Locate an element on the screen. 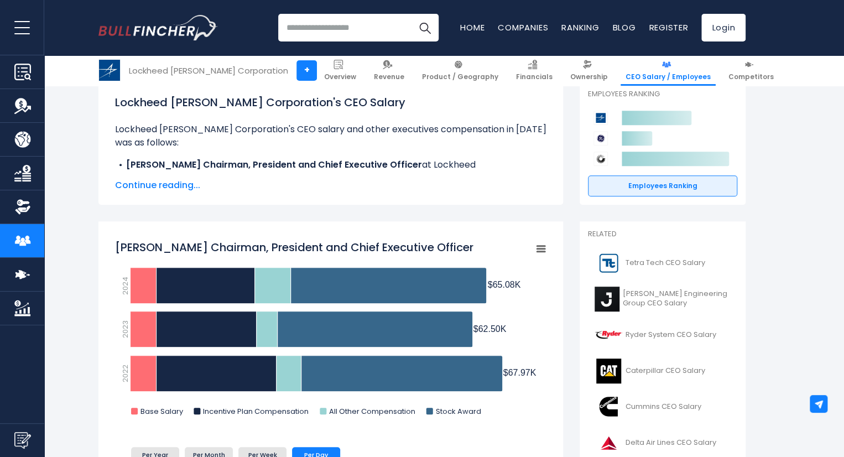  span: Caterpillar CEO Salary is located at coordinates (665, 370).